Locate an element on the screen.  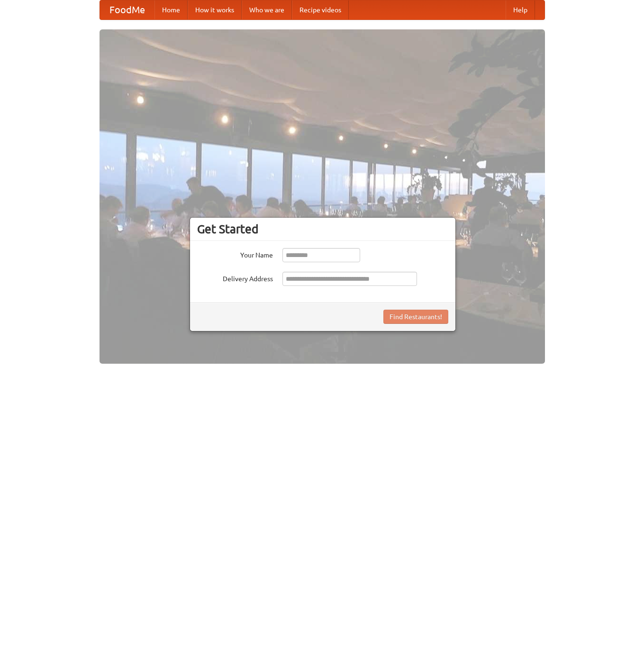
a: FoodMe is located at coordinates (127, 10).